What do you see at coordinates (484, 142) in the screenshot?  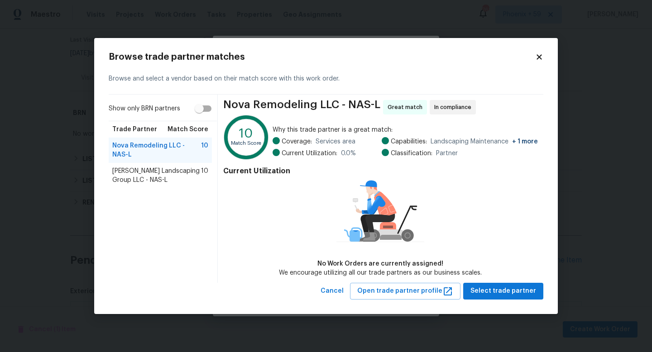 I see `span: Landscaping Maintenance` at bounding box center [484, 142].